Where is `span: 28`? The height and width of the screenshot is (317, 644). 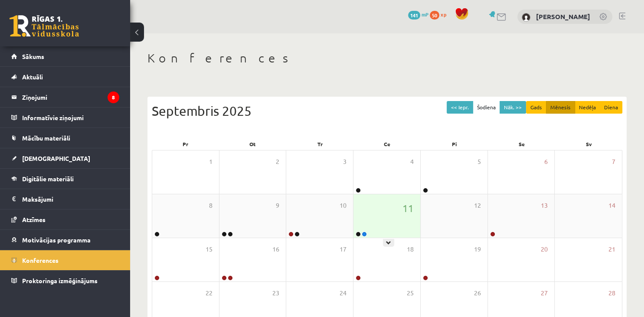
span: 28 is located at coordinates (612, 293).